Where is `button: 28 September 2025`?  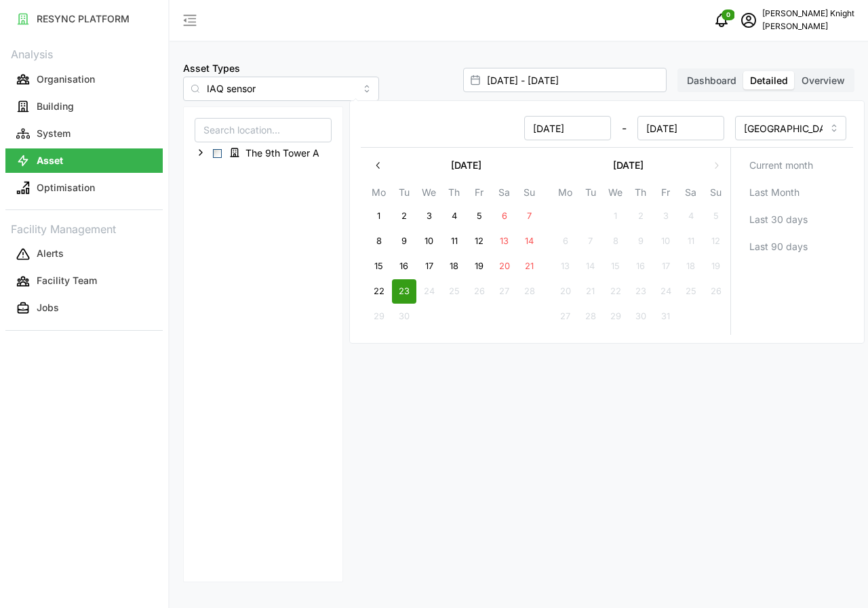 button: 28 September 2025 is located at coordinates (530, 291).